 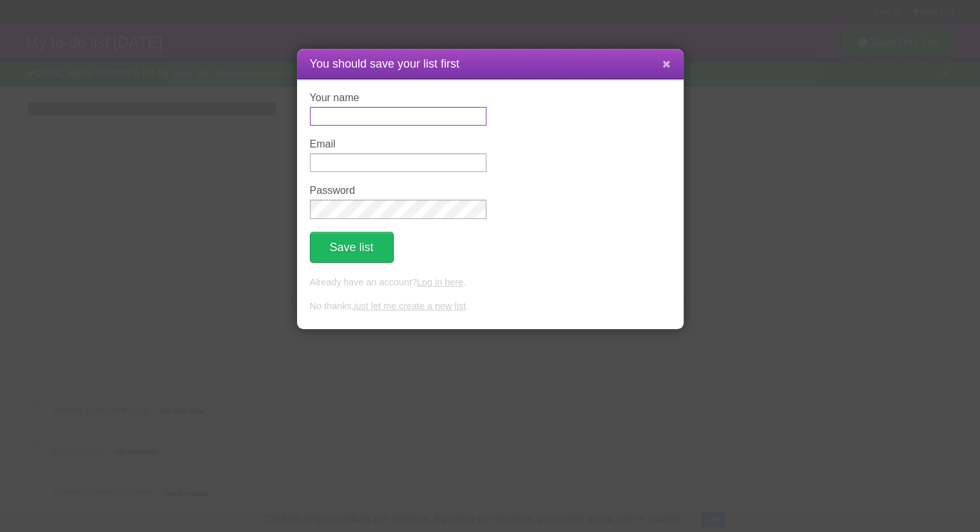 I want to click on h1: You should save your list first, so click(x=490, y=63).